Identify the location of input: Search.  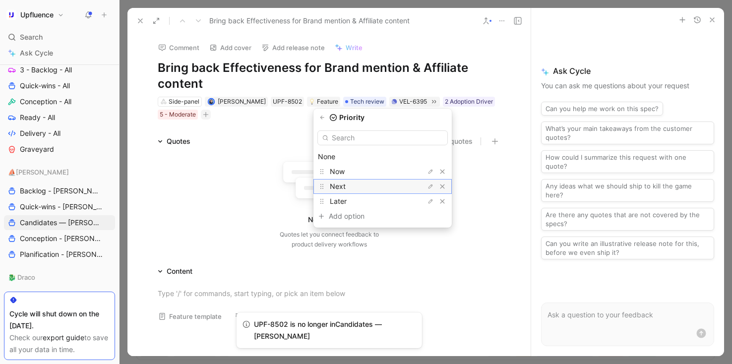
(382, 138).